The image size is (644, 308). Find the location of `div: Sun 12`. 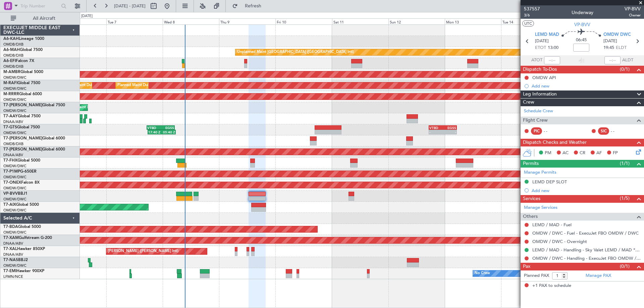

div: Sun 12 is located at coordinates (416, 22).